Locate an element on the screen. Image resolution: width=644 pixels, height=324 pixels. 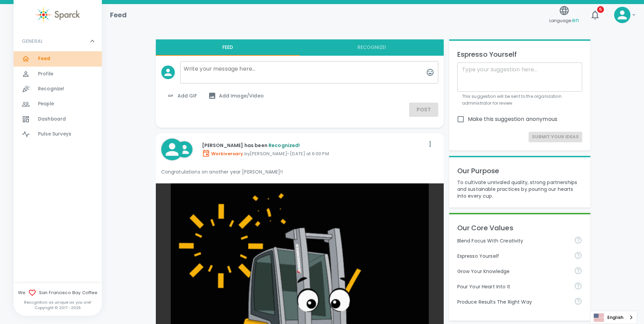
span: Pulse Surveys is located at coordinates (55, 134).